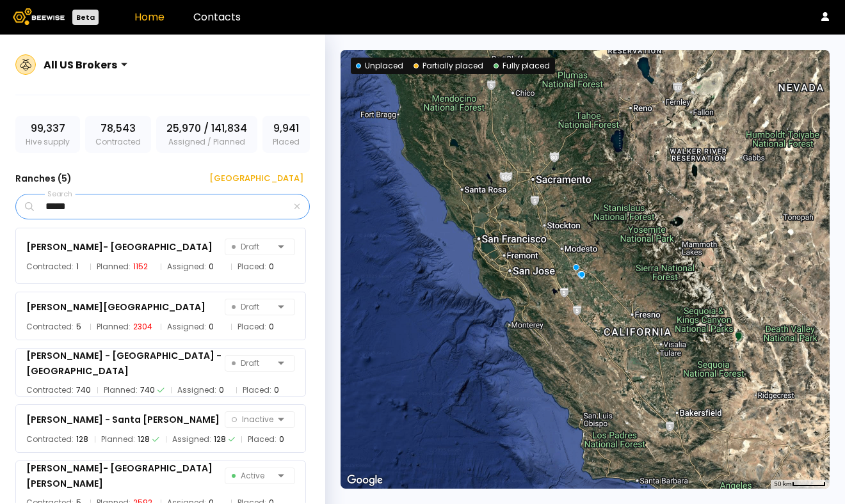 The height and width of the screenshot is (504, 845). Describe the element at coordinates (140, 267) in the screenshot. I see `div: 1152` at that location.